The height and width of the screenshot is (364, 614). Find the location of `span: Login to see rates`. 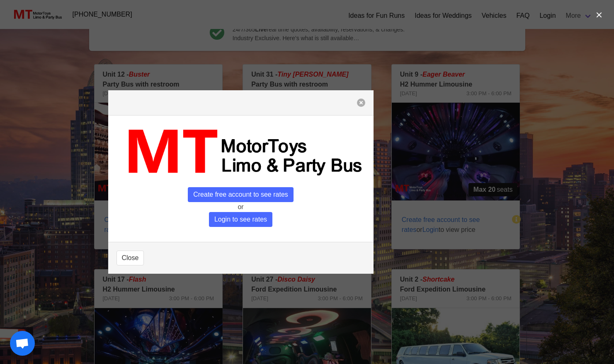

span: Login to see rates is located at coordinates (240, 220).